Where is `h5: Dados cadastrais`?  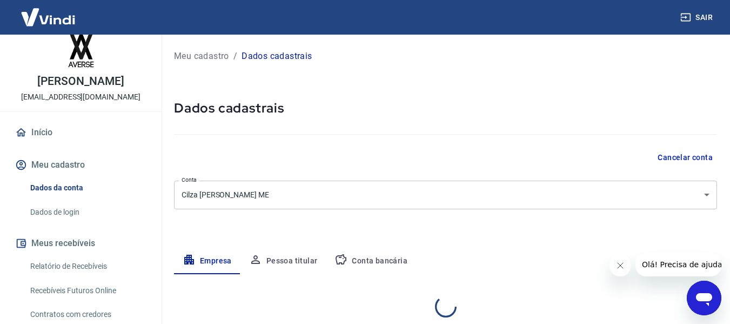 h5: Dados cadastrais is located at coordinates (445, 108).